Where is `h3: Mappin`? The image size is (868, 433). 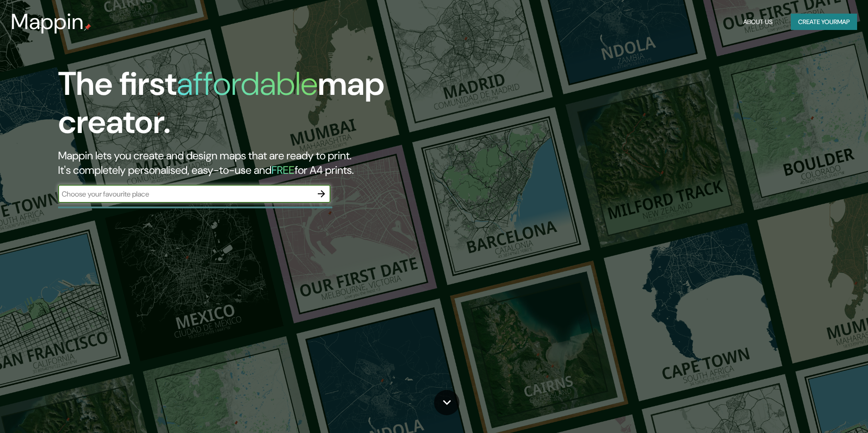 h3: Mappin is located at coordinates (47, 22).